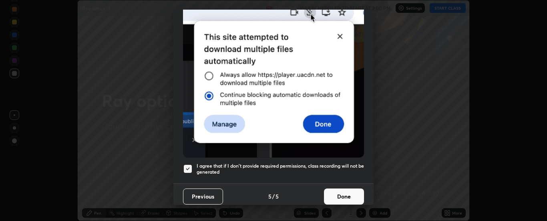  I want to click on button: Previous, so click(203, 196).